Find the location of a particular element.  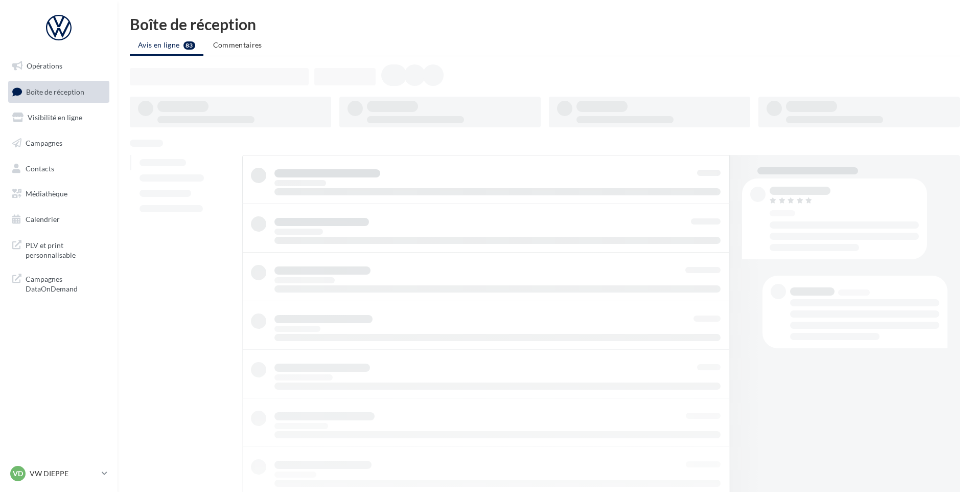

span: Commentaires is located at coordinates (238, 44).